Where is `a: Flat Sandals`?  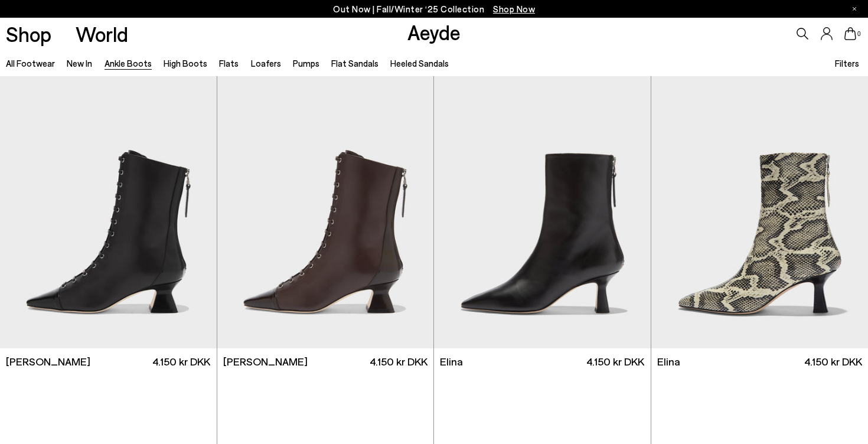 a: Flat Sandals is located at coordinates (355, 63).